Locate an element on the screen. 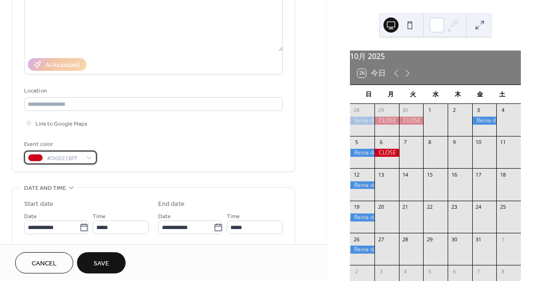  div: 火 is located at coordinates (413, 94).